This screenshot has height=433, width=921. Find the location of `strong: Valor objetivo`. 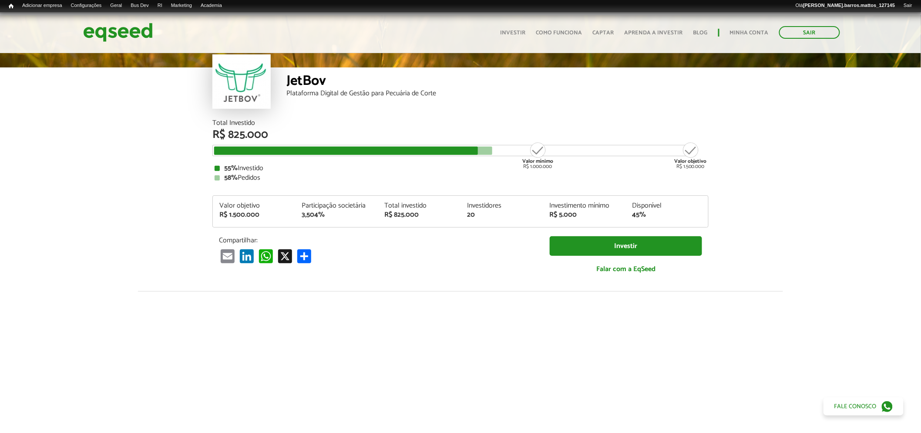

strong: Valor objetivo is located at coordinates (691, 161).